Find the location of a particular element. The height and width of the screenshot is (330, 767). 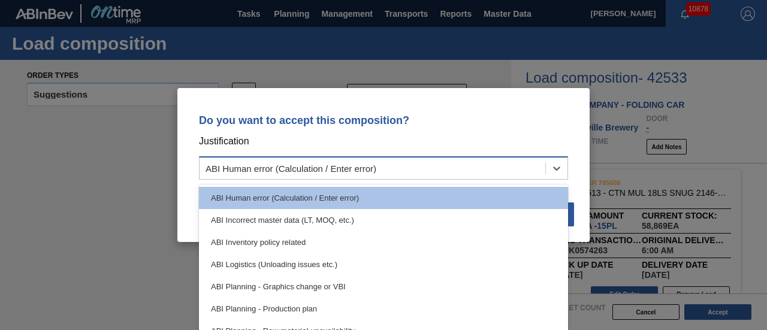

div: ABI Incorrect master data (LT, MOQ, etc.) is located at coordinates (383, 220).